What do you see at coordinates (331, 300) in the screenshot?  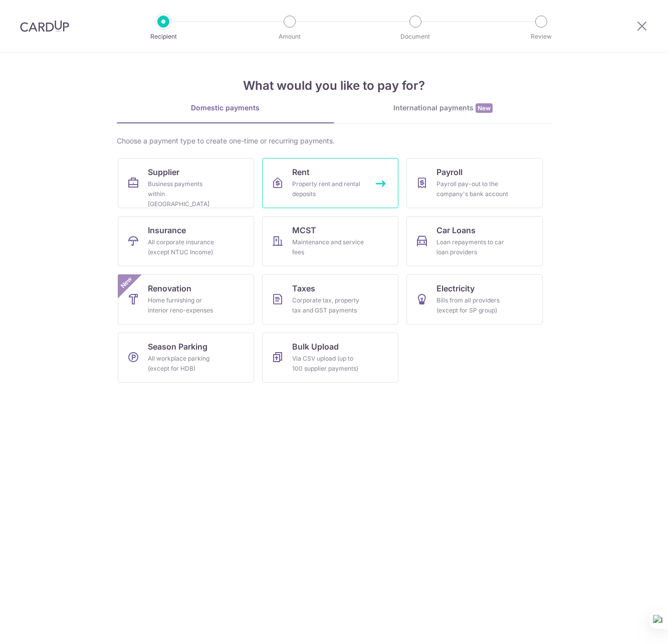 I see `a: TaxesCorporate tax, property tax and GST payments` at bounding box center [331, 300].